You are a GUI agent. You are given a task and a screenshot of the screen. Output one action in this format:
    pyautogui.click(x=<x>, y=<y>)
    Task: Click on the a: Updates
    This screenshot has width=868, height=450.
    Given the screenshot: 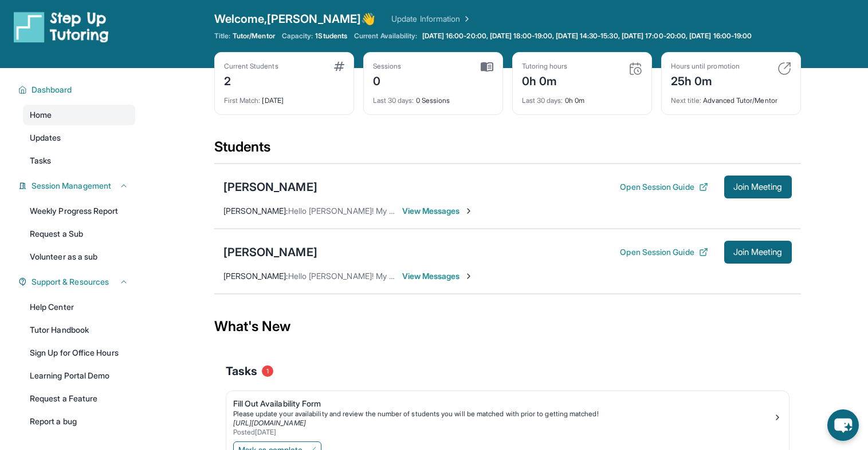 What is the action you would take?
    pyautogui.click(x=79, y=138)
    